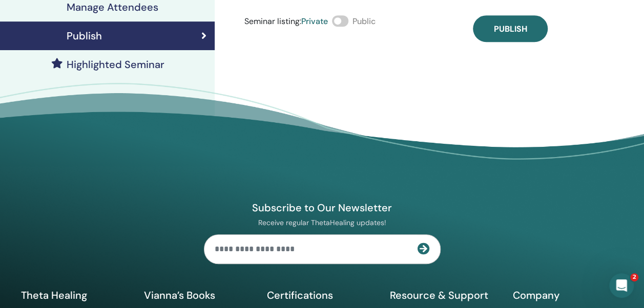  I want to click on h4: Subscribe to Our Newsletter, so click(322, 208).